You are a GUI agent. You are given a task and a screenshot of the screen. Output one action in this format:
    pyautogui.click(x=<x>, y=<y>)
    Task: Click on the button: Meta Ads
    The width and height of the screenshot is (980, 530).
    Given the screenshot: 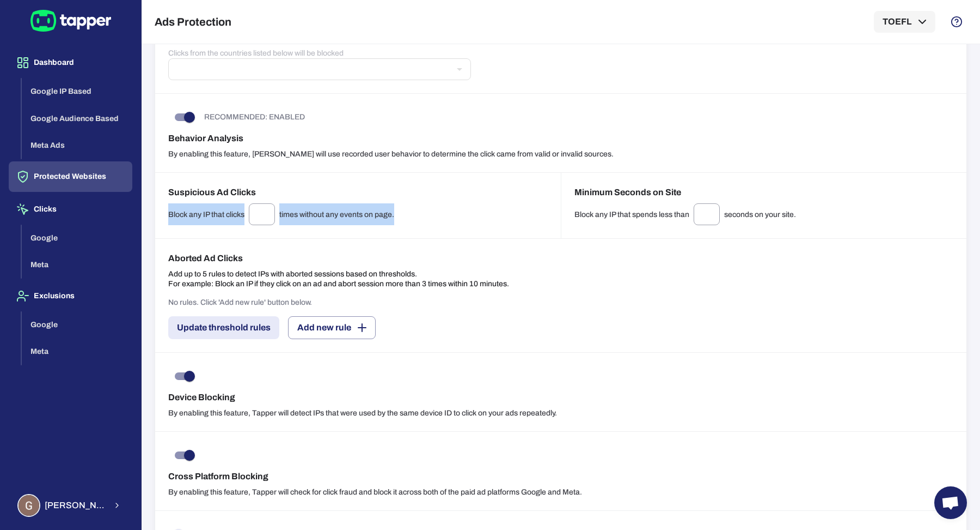 What is the action you would take?
    pyautogui.click(x=77, y=145)
    